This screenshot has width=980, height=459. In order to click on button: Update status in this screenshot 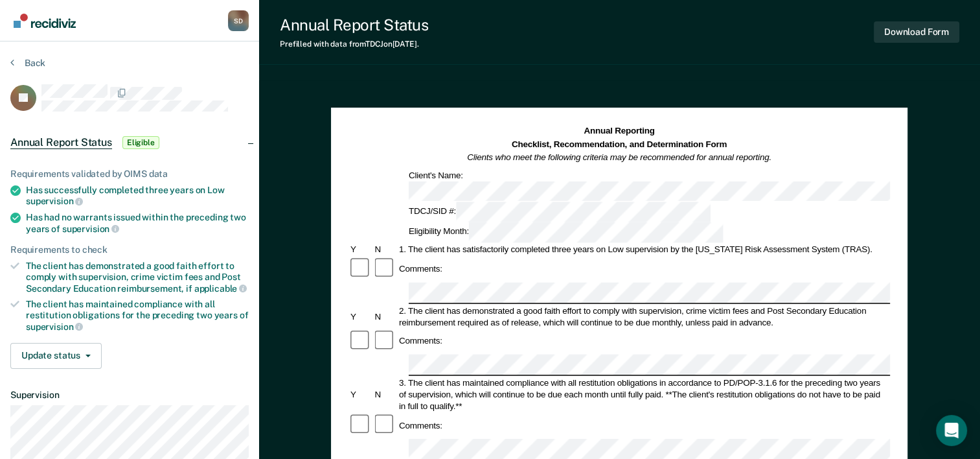, I will do `click(55, 356)`.